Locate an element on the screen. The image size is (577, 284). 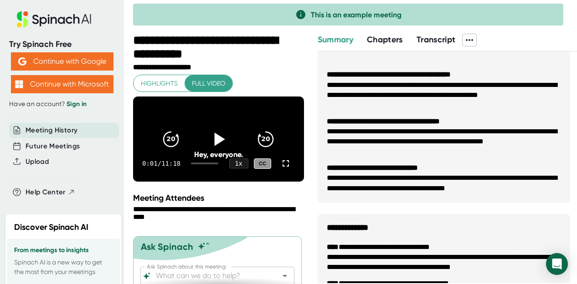
button: Continue with Google is located at coordinates (62, 62).